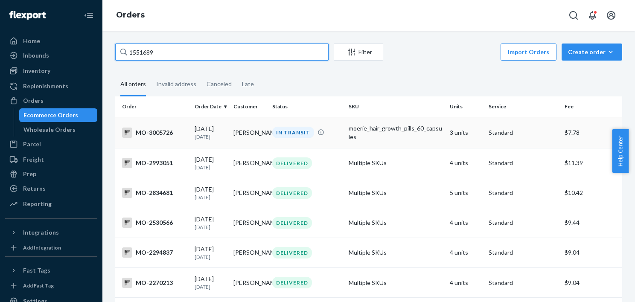  Describe the element at coordinates (293, 132) in the screenshot. I see `div: IN TRANSIT` at that location.